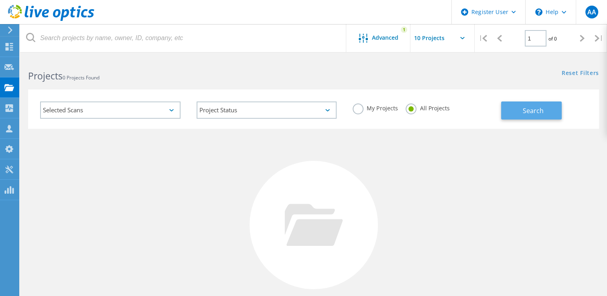 This screenshot has height=296, width=607. I want to click on input: Search projects by name, owner, ID, company, etc, so click(183, 38).